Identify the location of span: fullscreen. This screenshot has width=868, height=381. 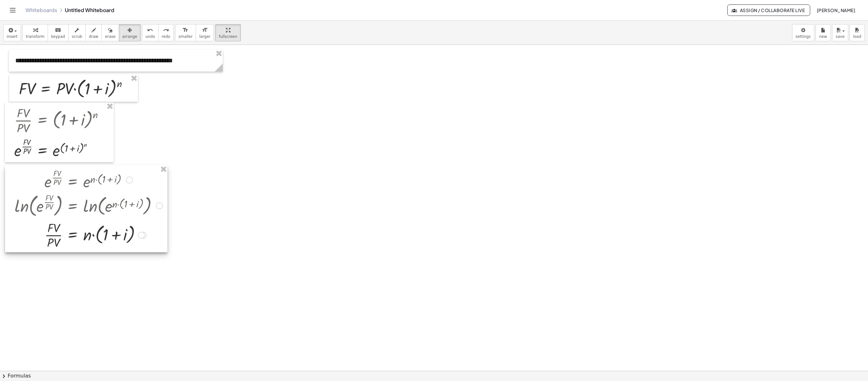
(228, 36).